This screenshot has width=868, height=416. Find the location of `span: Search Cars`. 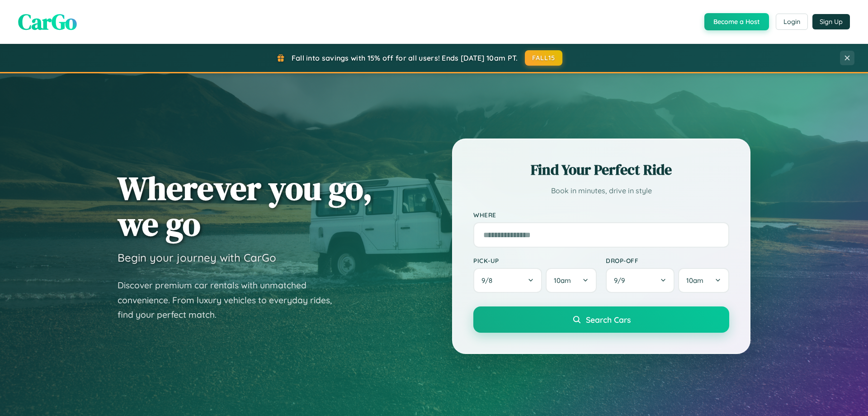

span: Search Cars is located at coordinates (609, 319).